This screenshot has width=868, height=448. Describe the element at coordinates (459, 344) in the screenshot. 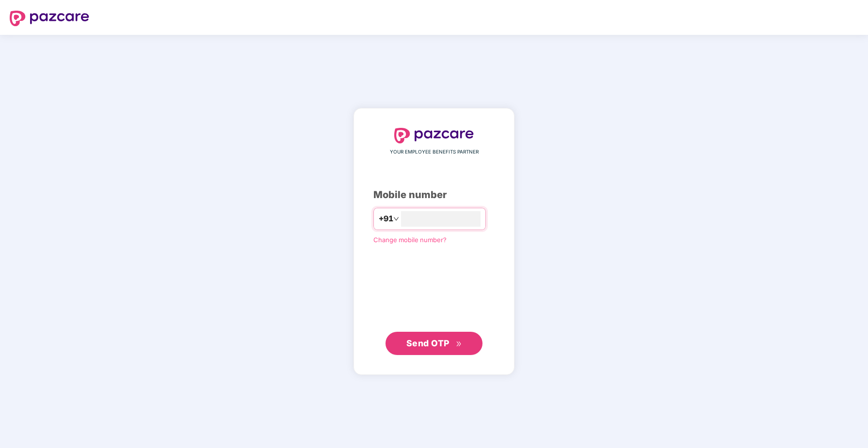

I see `span: double-right` at that location.